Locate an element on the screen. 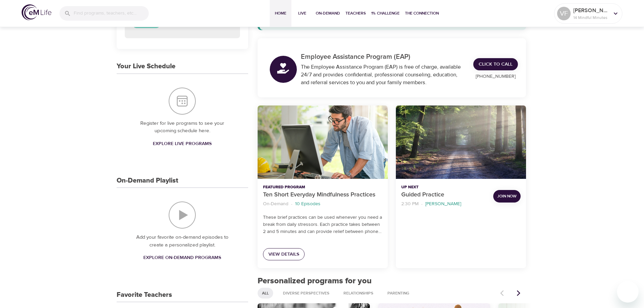 This screenshot has height=308, width=644. span: Join Now is located at coordinates (507, 196).